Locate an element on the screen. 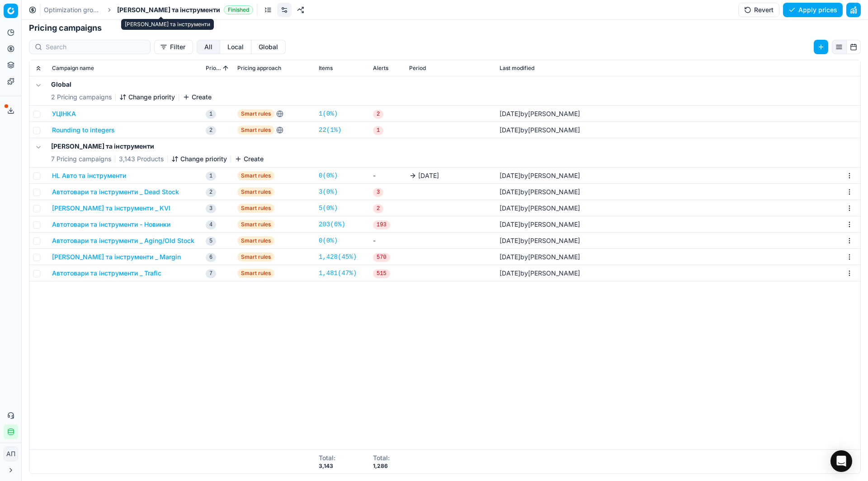  span: 193 is located at coordinates (381, 225).